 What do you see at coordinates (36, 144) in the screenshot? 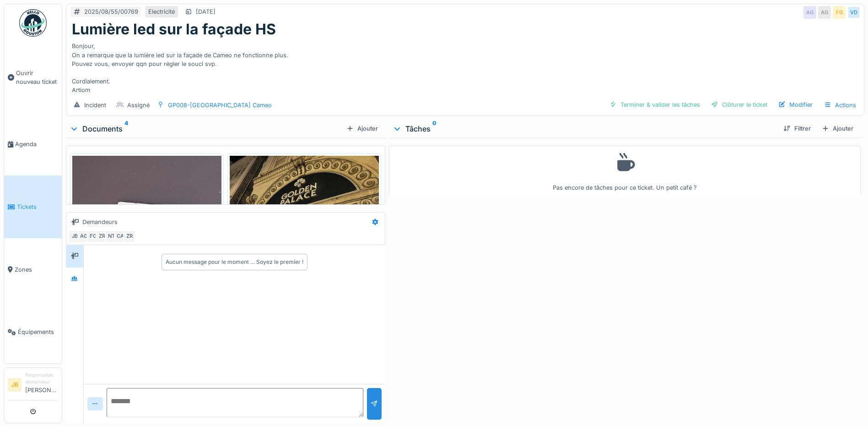
I see `span: Agenda` at bounding box center [36, 144].